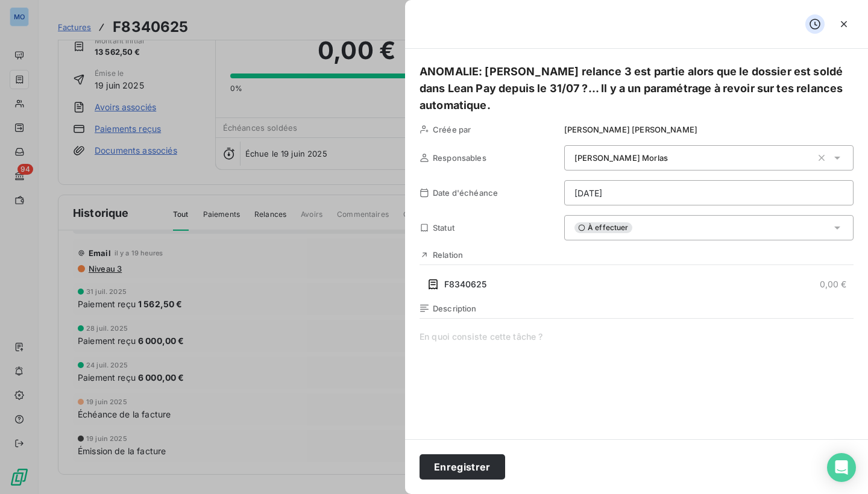 This screenshot has width=868, height=494. I want to click on span: Créée par, so click(452, 129).